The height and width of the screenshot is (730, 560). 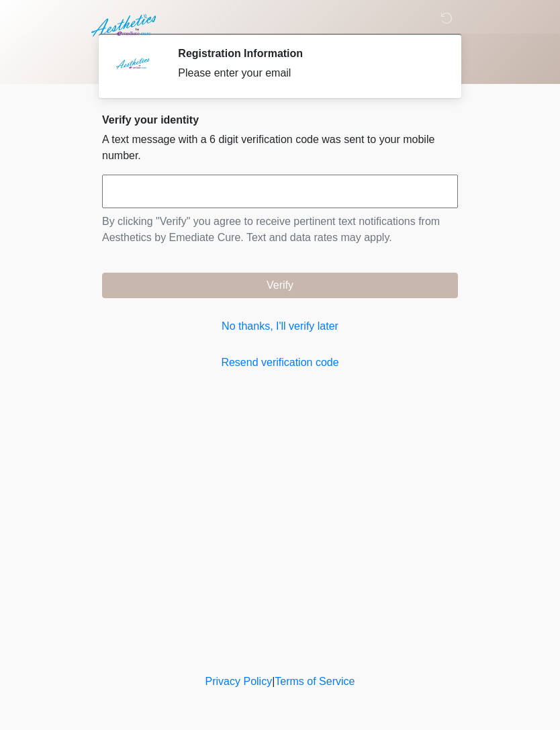 What do you see at coordinates (280, 119) in the screenshot?
I see `h2: Verify your identity` at bounding box center [280, 119].